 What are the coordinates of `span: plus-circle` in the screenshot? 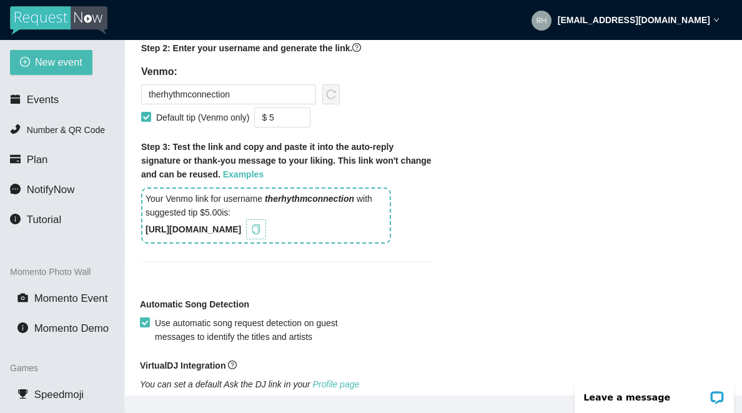 It's located at (25, 62).